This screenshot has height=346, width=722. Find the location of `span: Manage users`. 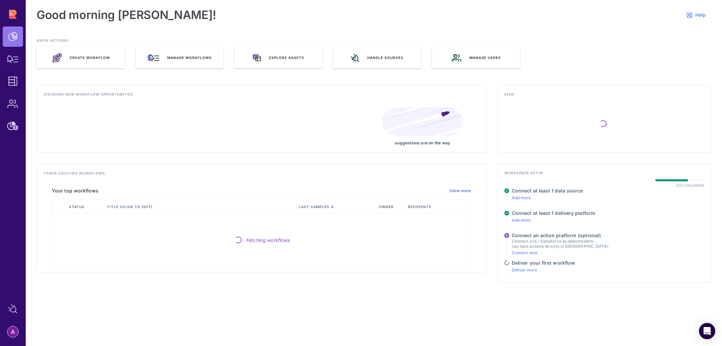

span: Manage users is located at coordinates (485, 58).